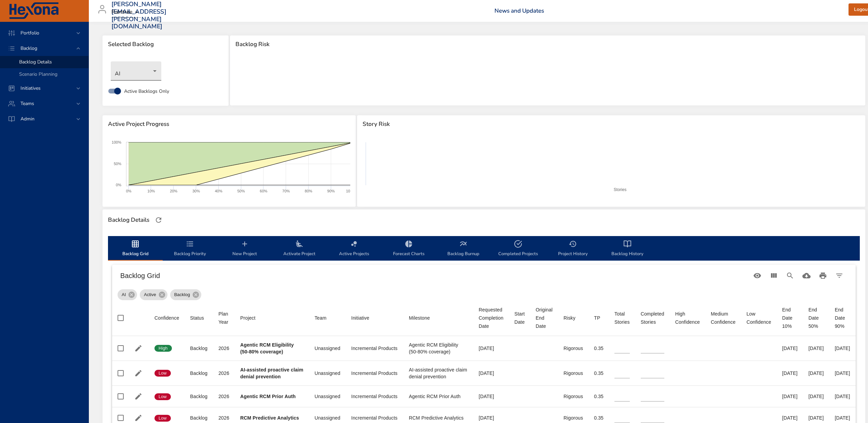 The height and width of the screenshot is (423, 868). I want to click on span: Activate Project, so click(300, 249).